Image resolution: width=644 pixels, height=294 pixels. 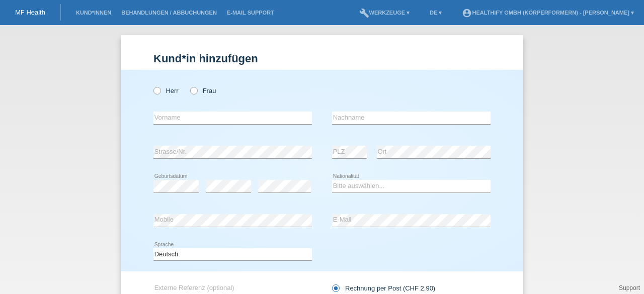 What do you see at coordinates (203, 90) in the screenshot?
I see `label: Frau` at bounding box center [203, 90].